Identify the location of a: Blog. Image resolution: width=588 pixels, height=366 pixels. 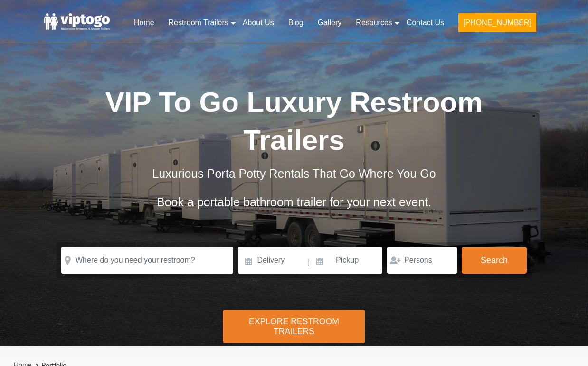
(296, 23).